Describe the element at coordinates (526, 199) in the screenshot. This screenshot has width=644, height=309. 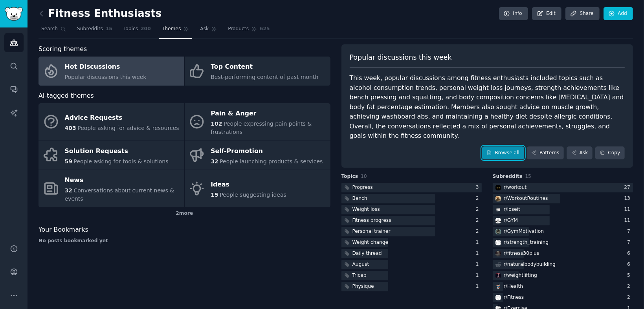
I see `div: r/ WorkoutRoutines` at that location.